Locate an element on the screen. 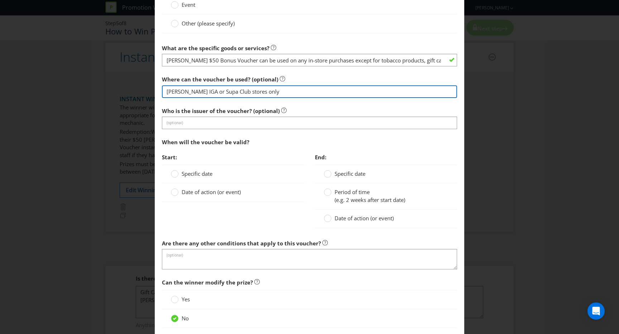  span: Start: is located at coordinates (169, 157).